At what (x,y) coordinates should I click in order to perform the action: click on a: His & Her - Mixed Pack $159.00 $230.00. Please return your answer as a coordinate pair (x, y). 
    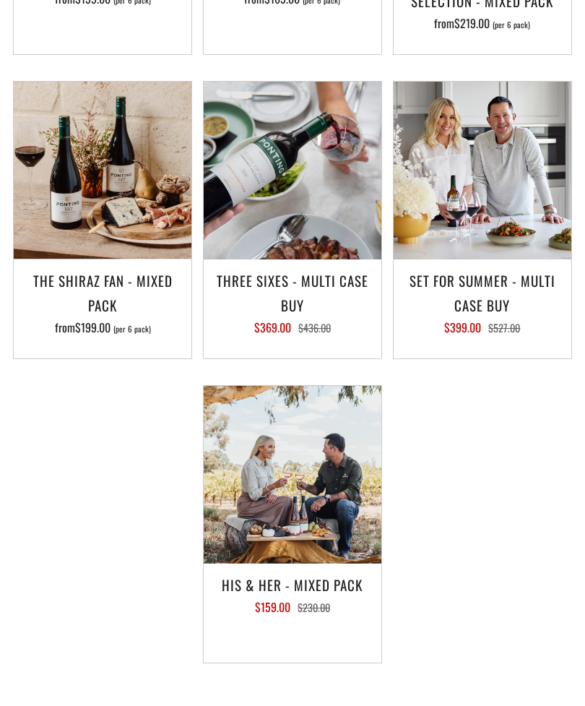
    Looking at the image, I should click on (293, 608).